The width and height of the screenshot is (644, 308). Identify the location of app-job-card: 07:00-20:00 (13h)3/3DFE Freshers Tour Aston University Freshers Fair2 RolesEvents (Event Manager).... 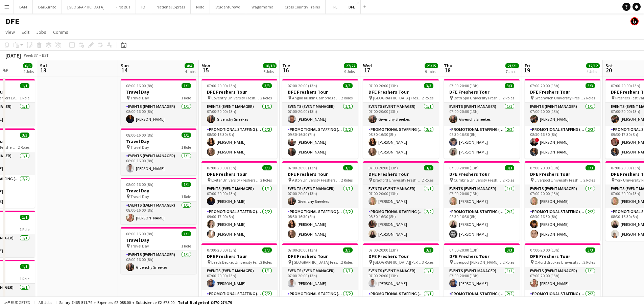
(320, 201).